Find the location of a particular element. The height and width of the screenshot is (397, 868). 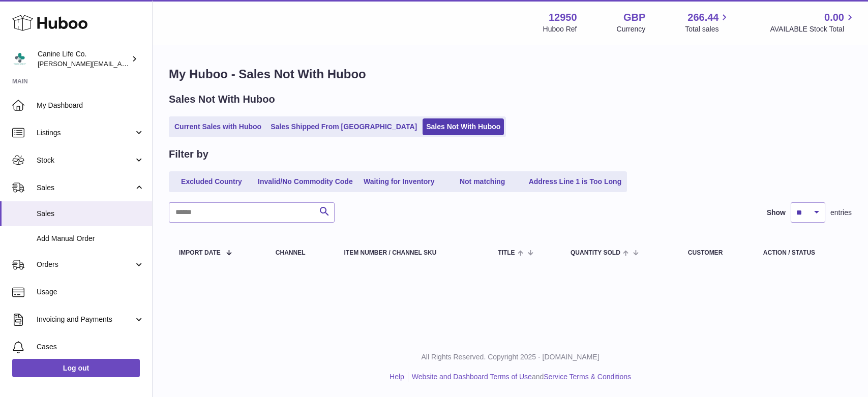

a: Address Line 1 is Too Long is located at coordinates (575, 181).